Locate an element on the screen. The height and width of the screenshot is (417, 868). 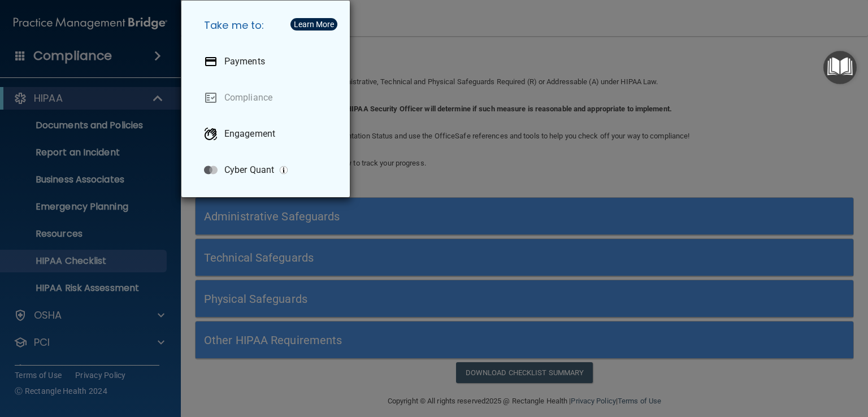
h5: Take me to: is located at coordinates (268, 25).